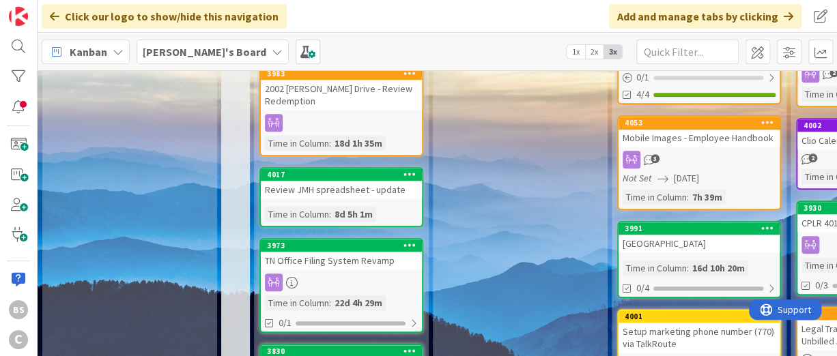 The height and width of the screenshot is (356, 837). I want to click on div: Setup marketing phone number (770) via TalkRoute, so click(699, 338).